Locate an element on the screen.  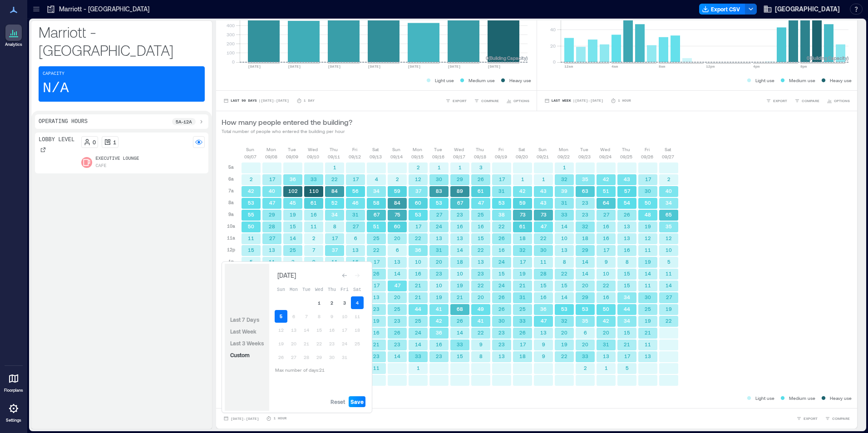
text: 25 is located at coordinates (481, 214).